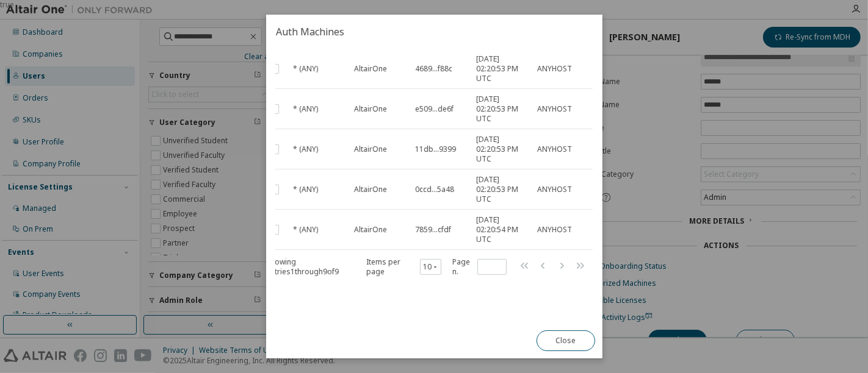  What do you see at coordinates (432, 230) in the screenshot?
I see `span: 7859...cfdf` at bounding box center [432, 230].